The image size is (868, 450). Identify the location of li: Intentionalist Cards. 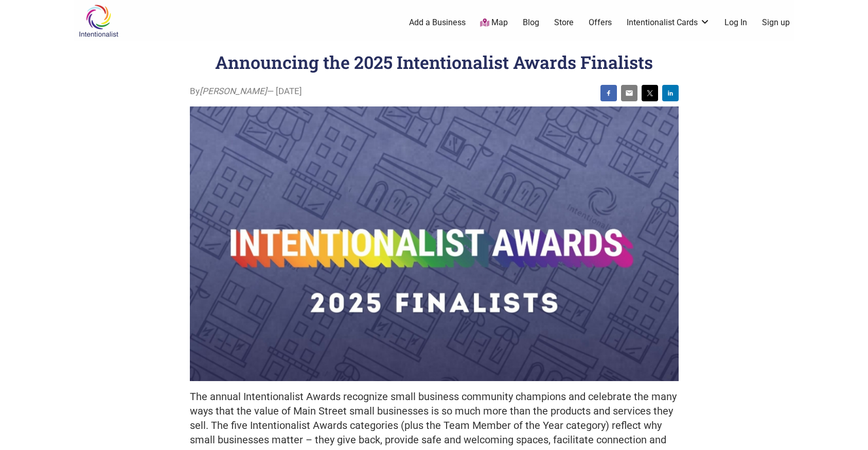
(668, 23).